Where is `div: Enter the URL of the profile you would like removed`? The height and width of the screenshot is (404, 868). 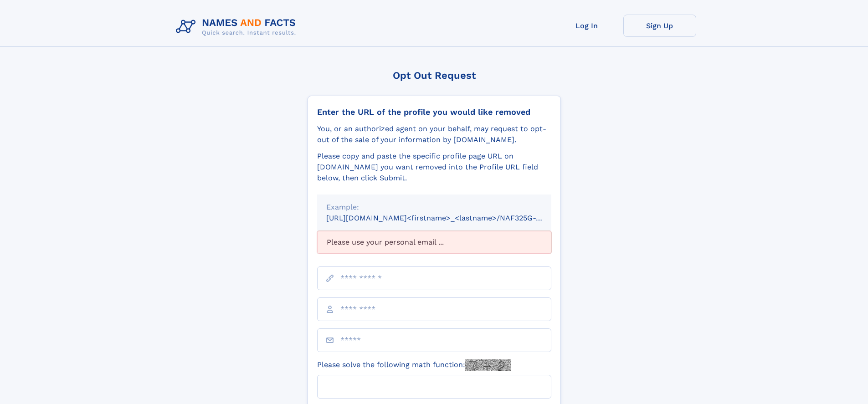 div: Enter the URL of the profile you would like removed is located at coordinates (434, 112).